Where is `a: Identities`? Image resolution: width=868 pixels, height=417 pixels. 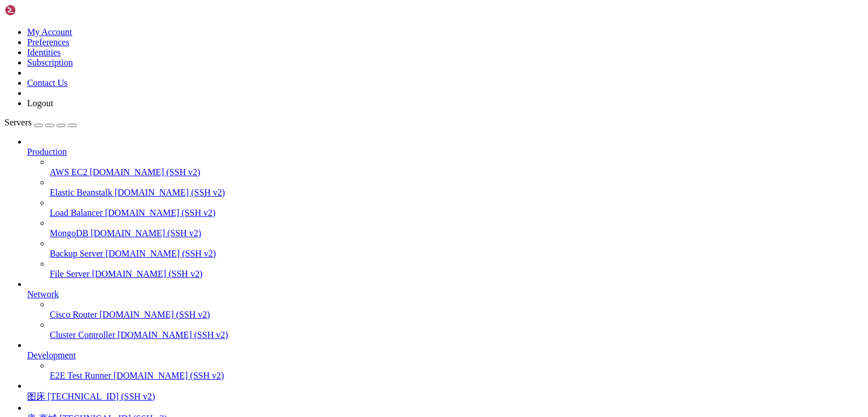 a: Identities is located at coordinates (44, 52).